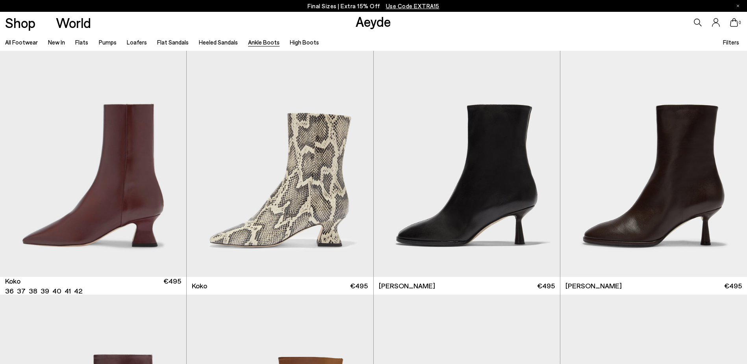 The image size is (747, 364). Describe the element at coordinates (264, 42) in the screenshot. I see `a: Ankle Boots` at that location.